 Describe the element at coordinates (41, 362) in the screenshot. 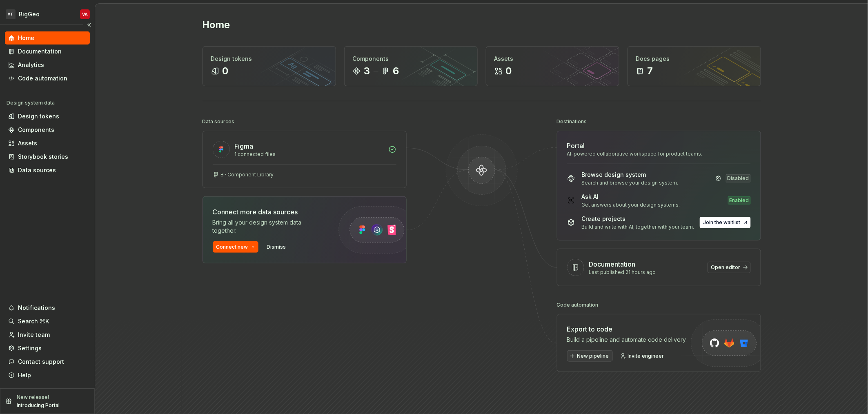

I see `div: Contact support` at that location.